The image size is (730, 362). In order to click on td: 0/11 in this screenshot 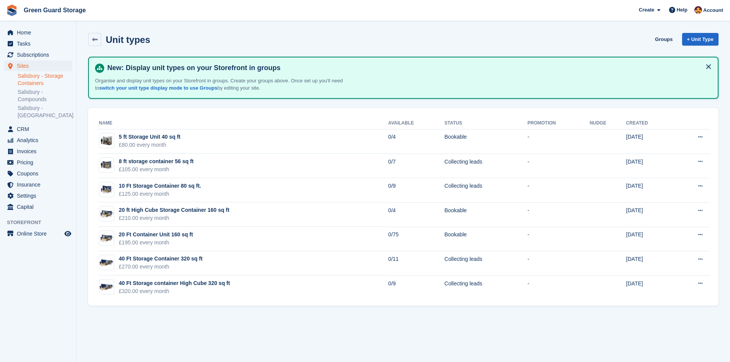, I will do `click(416, 264)`.